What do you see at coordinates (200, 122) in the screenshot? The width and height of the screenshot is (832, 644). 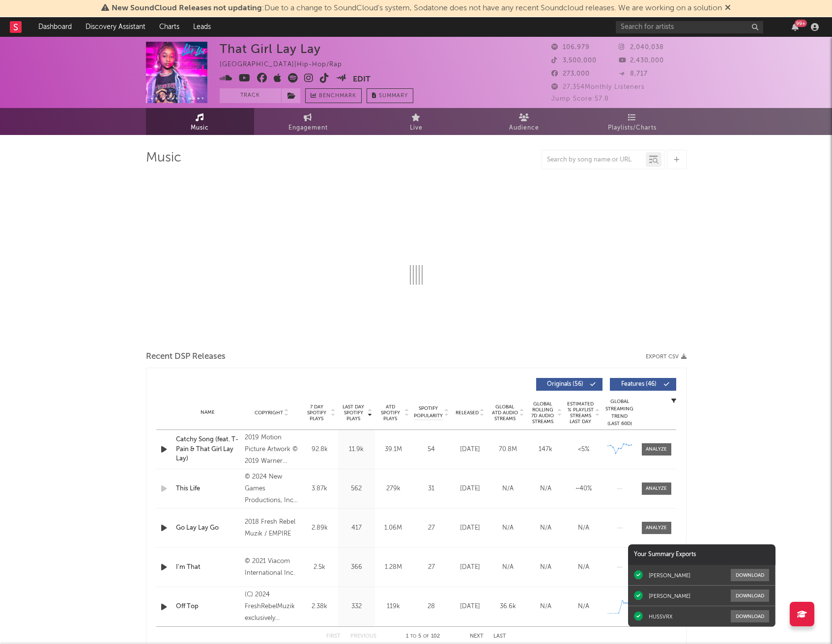 I see `a: Music` at bounding box center [200, 122].